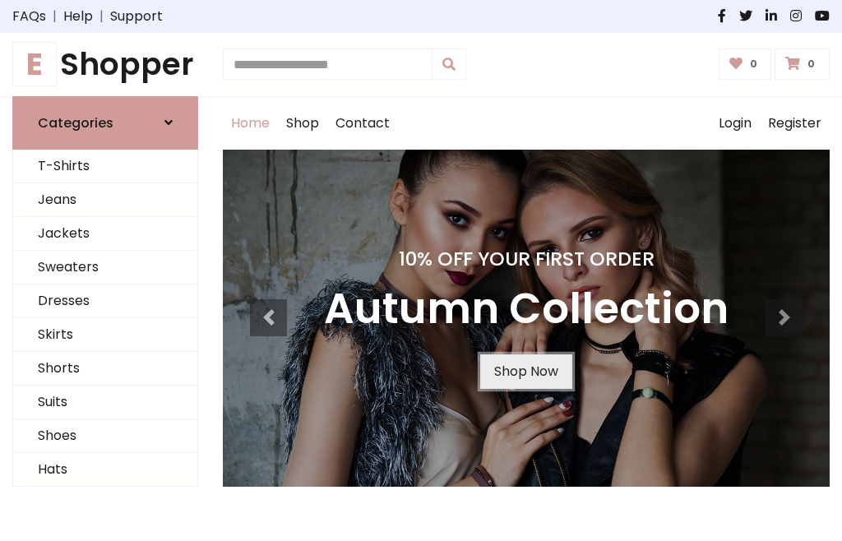 The height and width of the screenshot is (541, 842). I want to click on a: Suits, so click(105, 402).